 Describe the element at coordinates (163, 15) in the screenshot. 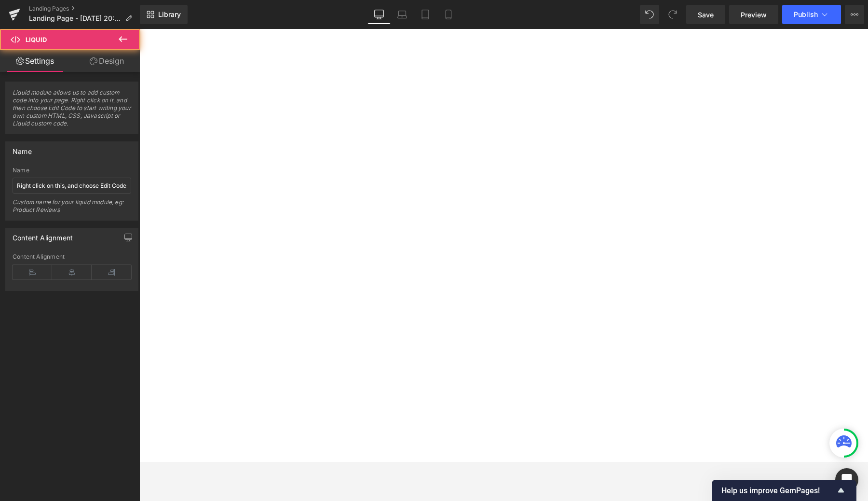

I see `a: New Library` at that location.